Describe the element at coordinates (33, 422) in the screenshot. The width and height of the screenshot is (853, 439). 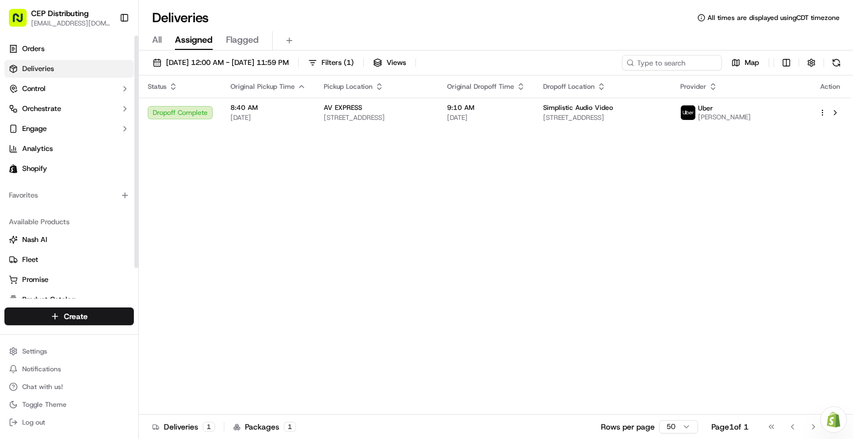
I see `span: Log out` at that location.